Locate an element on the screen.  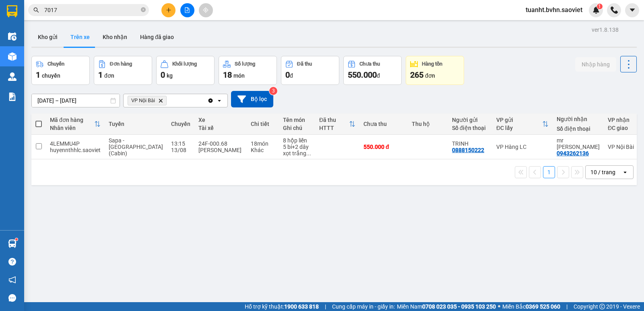
div: Khác is located at coordinates (263, 150).